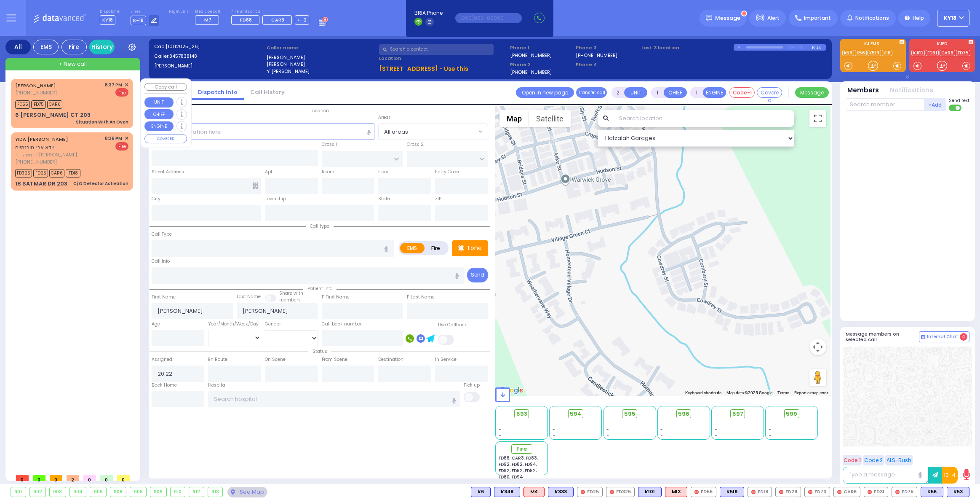 Image resolution: width=980 pixels, height=500 pixels. What do you see at coordinates (217, 360) in the screenshot?
I see `label: En Route` at bounding box center [217, 360].